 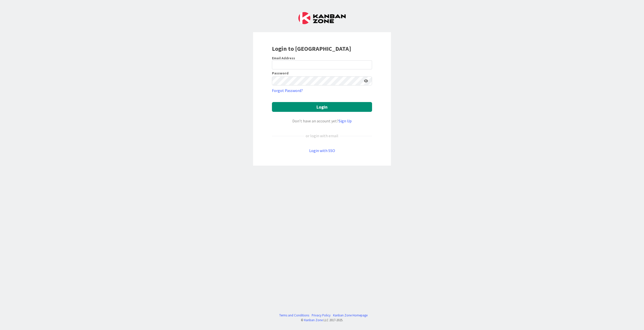 What do you see at coordinates (322, 121) in the screenshot?
I see `div: Don’t have an account yet?` at bounding box center [322, 121].